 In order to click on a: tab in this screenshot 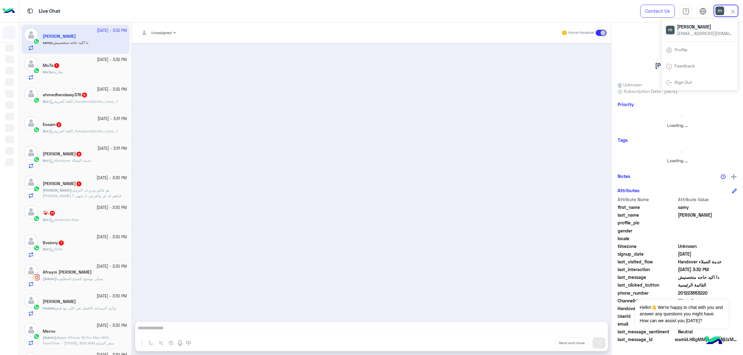, I will do `click(686, 11)`.